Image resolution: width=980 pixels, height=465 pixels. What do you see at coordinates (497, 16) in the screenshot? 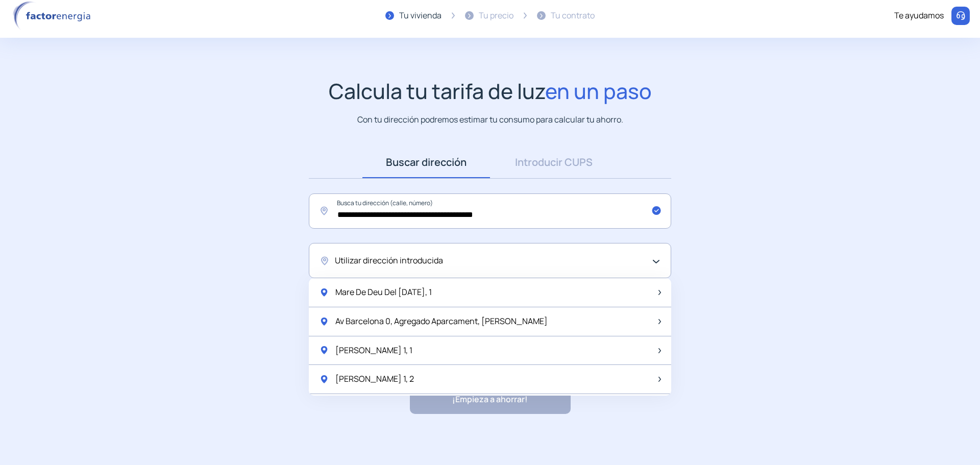
I see `div: Tu precio` at bounding box center [497, 16].